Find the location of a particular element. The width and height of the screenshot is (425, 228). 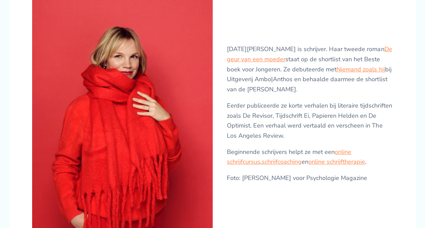

p: Beginnende schrijvers helpt ze met een , en . is located at coordinates (310, 157).